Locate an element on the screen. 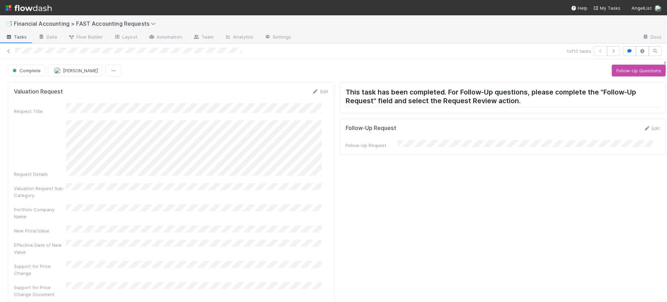 Image resolution: width=667 pixels, height=302 pixels. div: Support for Price Change Document is located at coordinates (40, 291).